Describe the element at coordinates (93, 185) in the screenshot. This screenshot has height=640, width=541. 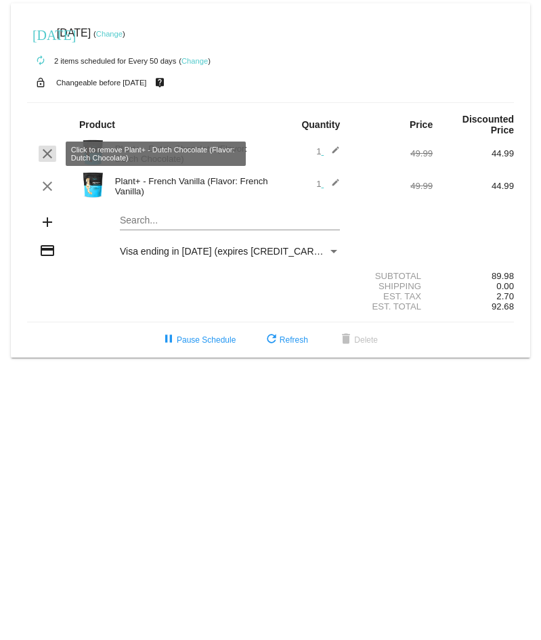
I see `img: Image-1-Carousel-Plant-Vanilla-no-badge-Transp.png` at that location.